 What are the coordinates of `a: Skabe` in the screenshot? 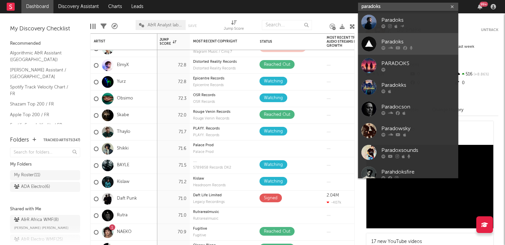 It's located at (123, 115).